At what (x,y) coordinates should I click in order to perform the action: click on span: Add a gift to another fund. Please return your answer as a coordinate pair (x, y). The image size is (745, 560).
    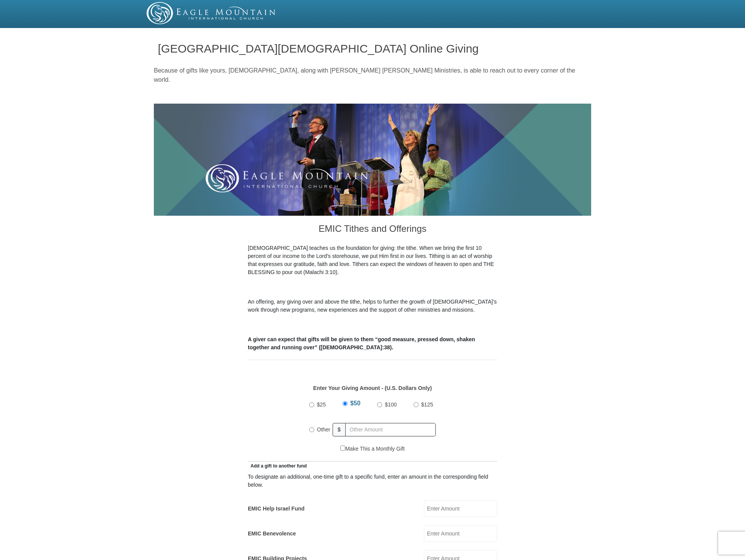
    Looking at the image, I should click on (277, 466).